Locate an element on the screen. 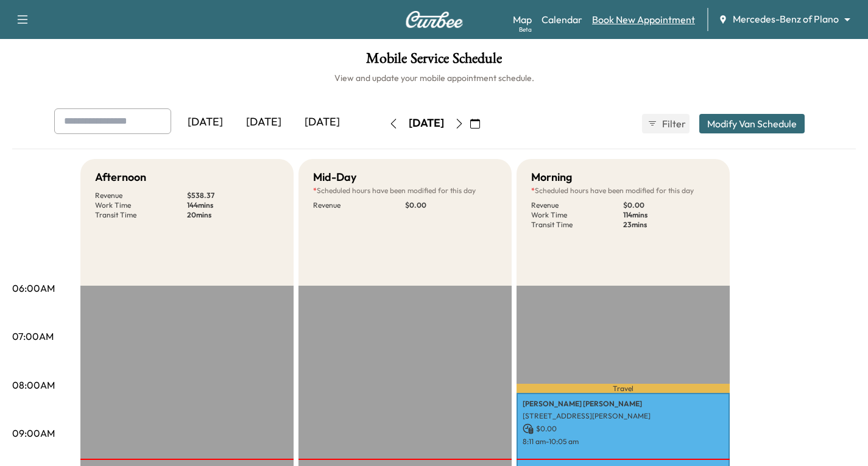 This screenshot has height=466, width=868. h6: View and update your mobile appointment schedule. is located at coordinates (434, 78).